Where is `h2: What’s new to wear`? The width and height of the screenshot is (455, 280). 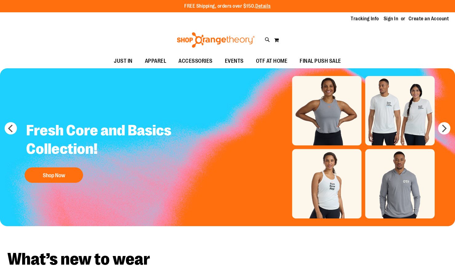 h2: What’s new to wear is located at coordinates (227, 259).